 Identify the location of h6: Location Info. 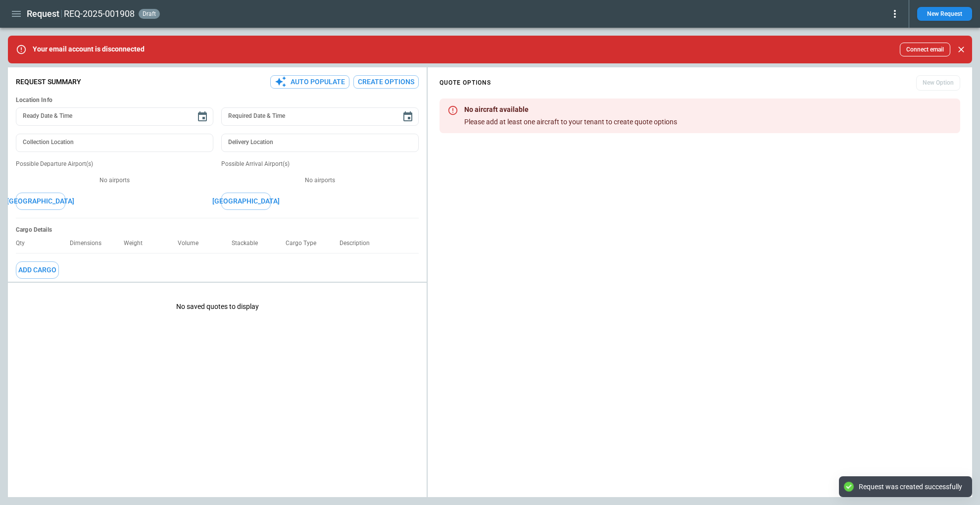
(217, 100).